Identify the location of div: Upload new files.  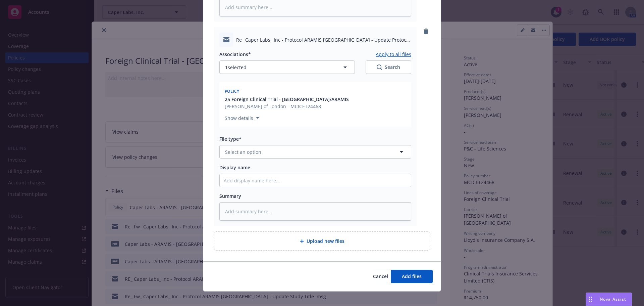
(322, 241).